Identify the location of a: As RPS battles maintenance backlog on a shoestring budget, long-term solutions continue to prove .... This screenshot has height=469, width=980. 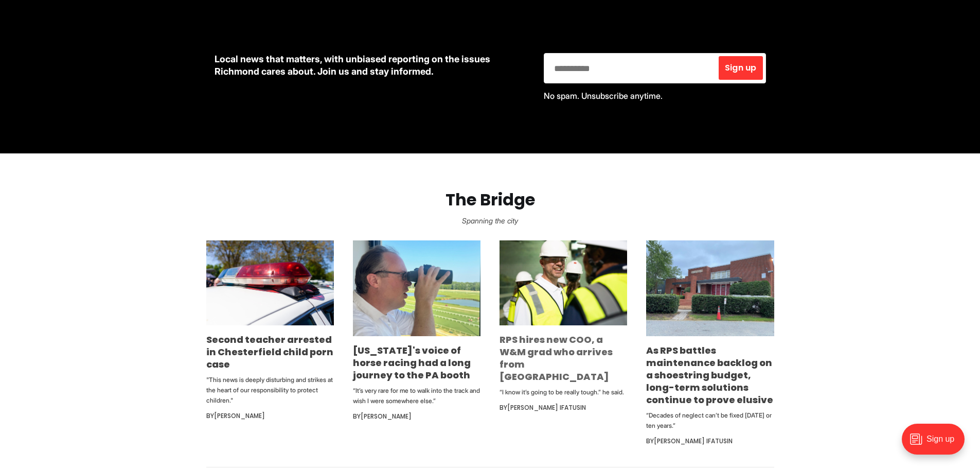
(710, 375).